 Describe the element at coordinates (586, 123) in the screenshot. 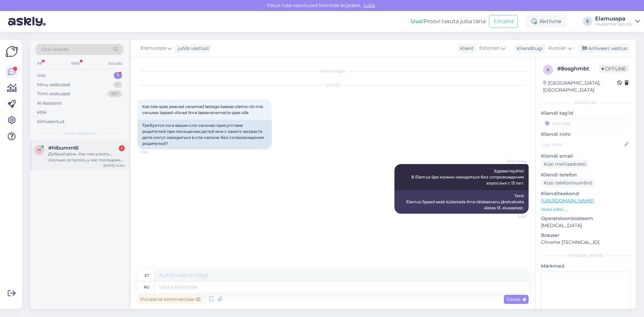

I see `input: Lisa tag` at that location.